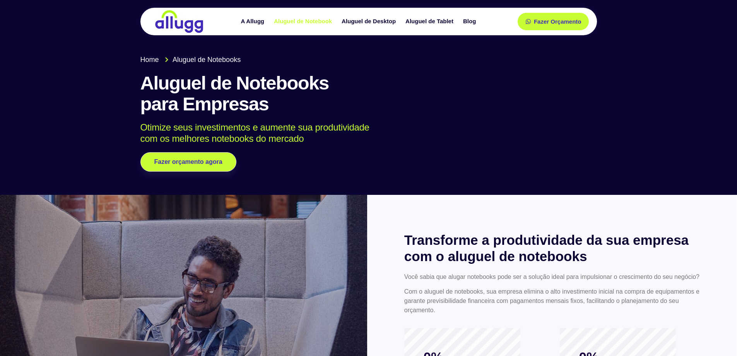 Image resolution: width=737 pixels, height=356 pixels. Describe the element at coordinates (253, 21) in the screenshot. I see `a: A Allugg` at that location.